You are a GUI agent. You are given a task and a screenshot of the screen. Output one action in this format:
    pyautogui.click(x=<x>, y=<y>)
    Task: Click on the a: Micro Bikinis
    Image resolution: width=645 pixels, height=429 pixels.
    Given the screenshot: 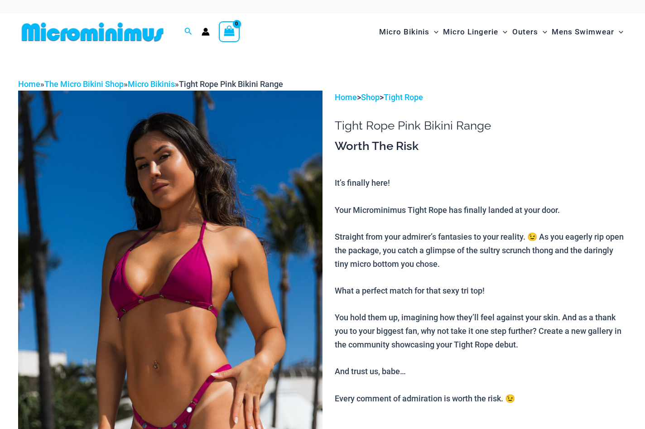 What is the action you would take?
    pyautogui.click(x=151, y=84)
    